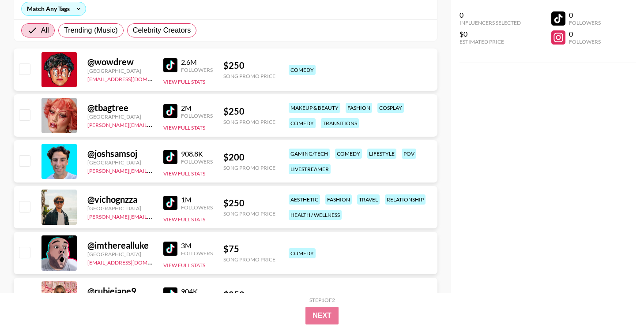  Describe the element at coordinates (91, 30) in the screenshot. I see `span: Trending (Music)` at that location.